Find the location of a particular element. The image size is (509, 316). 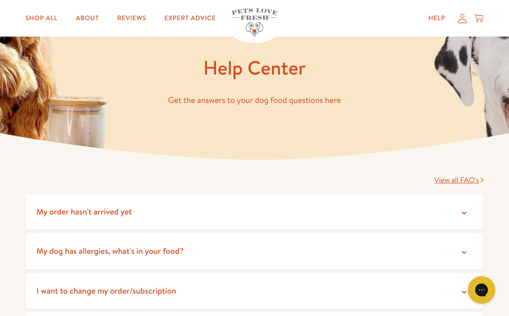

a: Reviews is located at coordinates (131, 18).